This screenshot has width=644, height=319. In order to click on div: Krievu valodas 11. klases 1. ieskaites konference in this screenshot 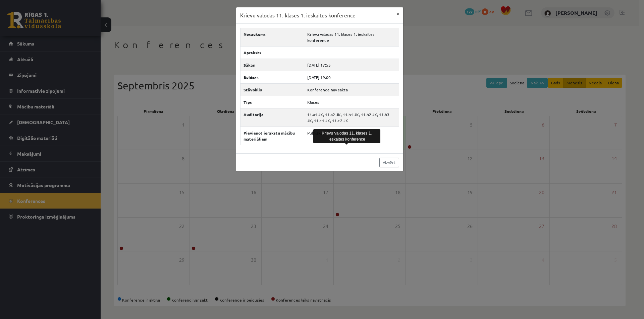, I will do `click(347, 136)`.